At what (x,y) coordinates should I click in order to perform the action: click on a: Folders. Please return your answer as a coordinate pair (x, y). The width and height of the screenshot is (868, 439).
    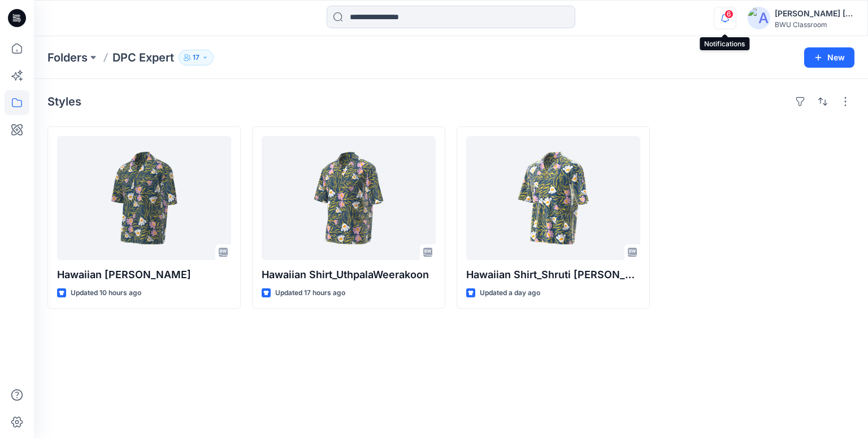
    Looking at the image, I should click on (67, 58).